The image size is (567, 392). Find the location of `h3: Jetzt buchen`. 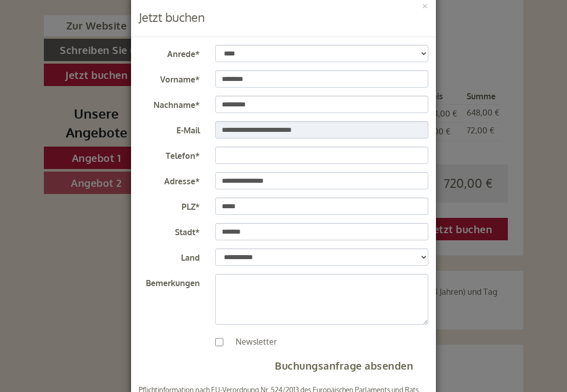

h3: Jetzt buchen is located at coordinates (283, 17).